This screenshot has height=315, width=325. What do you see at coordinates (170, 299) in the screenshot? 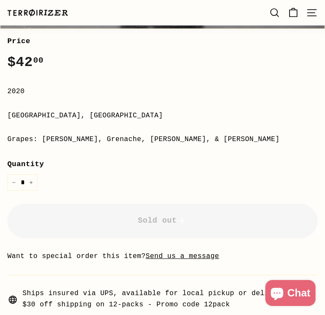
I see `span: Ships insured via UPS, available for local pickup or delivery. Get $30 off shipping on 12-packs -...` at bounding box center [170, 299].